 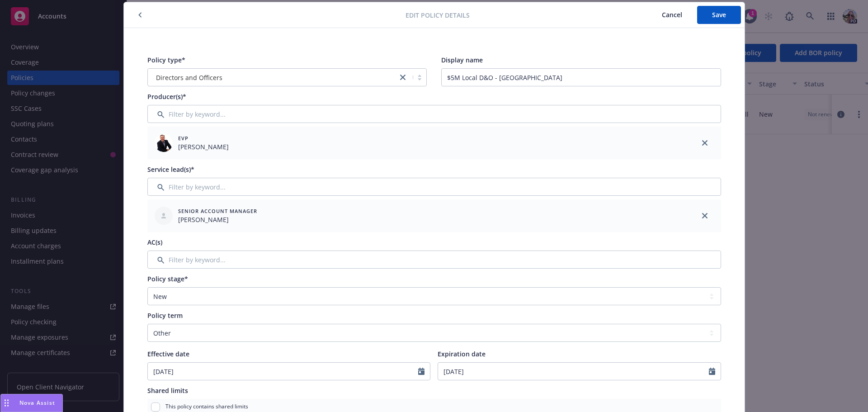 I want to click on span: EVP, so click(x=204, y=138).